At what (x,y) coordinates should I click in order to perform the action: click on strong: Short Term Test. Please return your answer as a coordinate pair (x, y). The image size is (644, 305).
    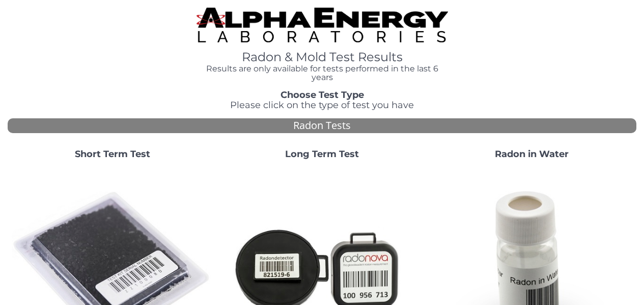
    Looking at the image, I should click on (113, 154).